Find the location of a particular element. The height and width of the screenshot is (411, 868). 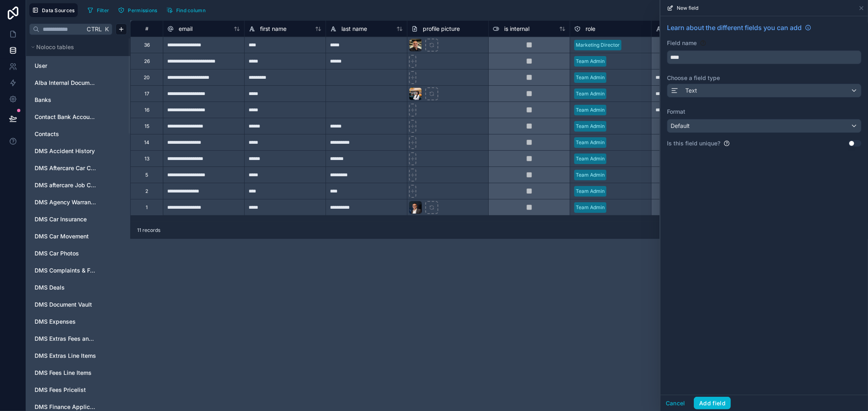

div: Marketing Director is located at coordinates (597, 46).